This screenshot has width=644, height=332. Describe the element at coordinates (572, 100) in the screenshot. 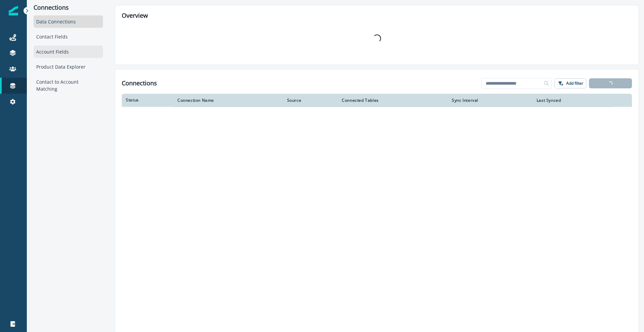

I see `div: Last Synced` at that location.